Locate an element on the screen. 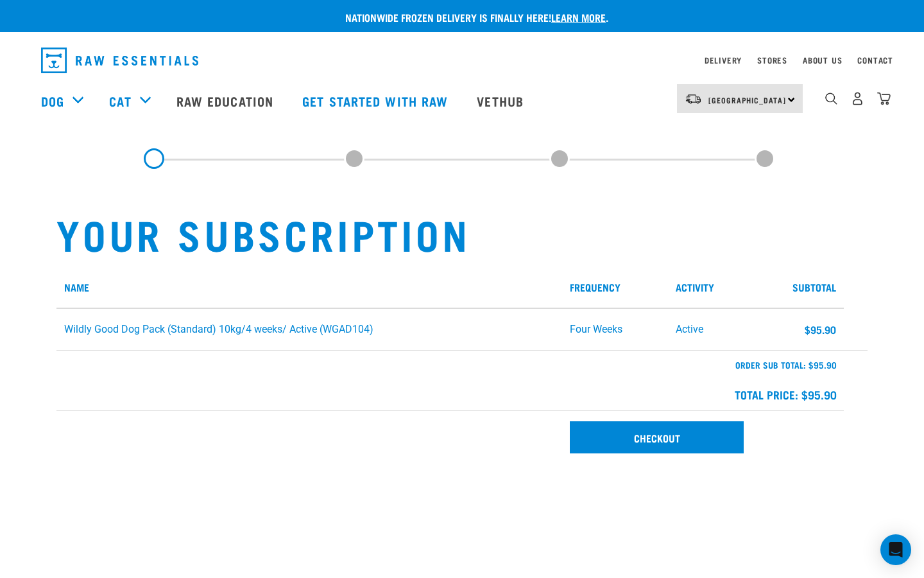 This screenshot has height=578, width=924. a: $95.90 is located at coordinates (820, 329).